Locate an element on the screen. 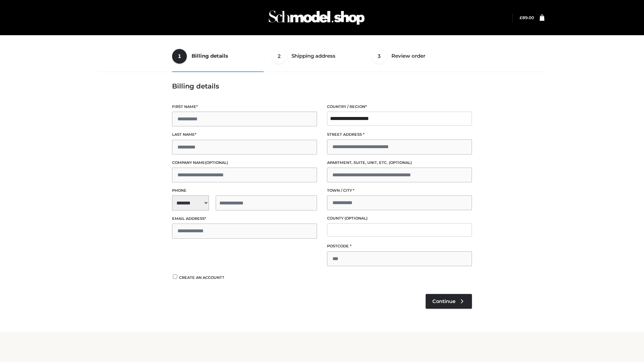 The width and height of the screenshot is (644, 362). img: Schmodel Admin 964 is located at coordinates (317, 17).